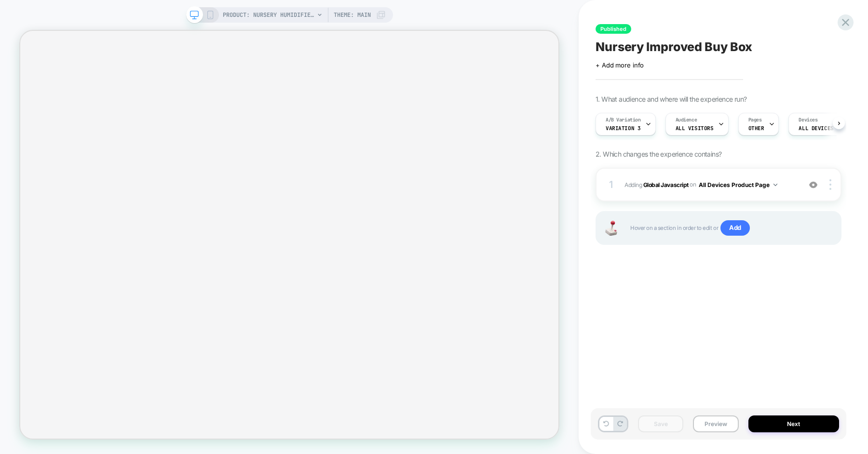  Describe the element at coordinates (658, 154) in the screenshot. I see `span: 2. Which changes the experience contains?` at that location.